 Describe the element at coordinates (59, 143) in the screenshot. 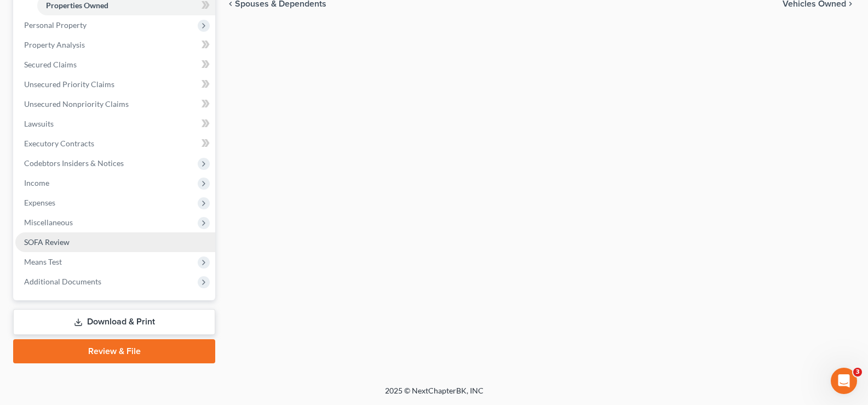

I see `span: Executory Contracts` at that location.